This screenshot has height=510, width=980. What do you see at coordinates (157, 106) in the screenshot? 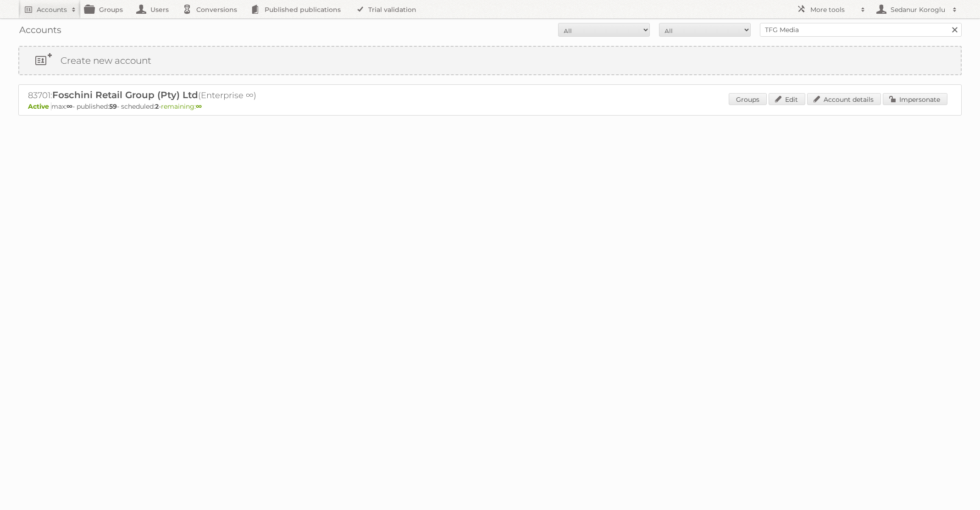
I see `strong: 2` at bounding box center [157, 106].